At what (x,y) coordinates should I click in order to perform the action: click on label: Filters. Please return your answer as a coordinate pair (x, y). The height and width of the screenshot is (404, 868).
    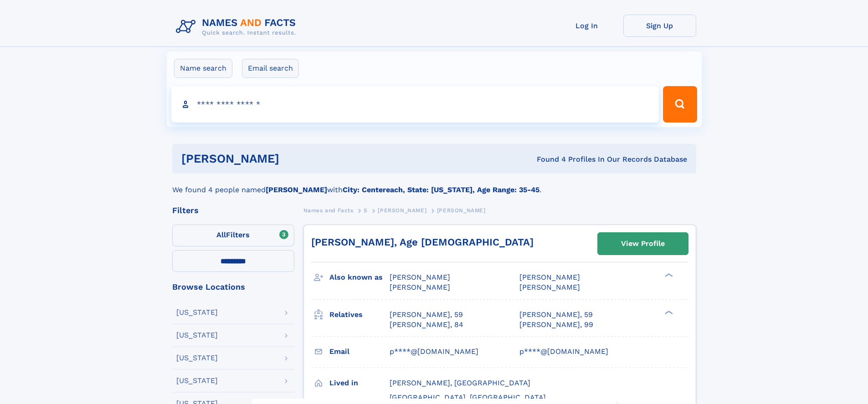
    Looking at the image, I should click on (233, 236).